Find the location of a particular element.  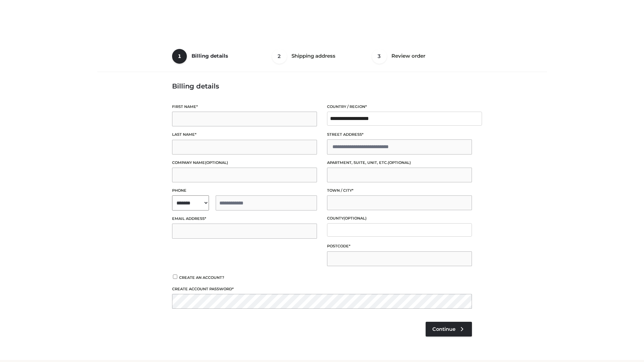

label: Country / Region is located at coordinates (400, 107).